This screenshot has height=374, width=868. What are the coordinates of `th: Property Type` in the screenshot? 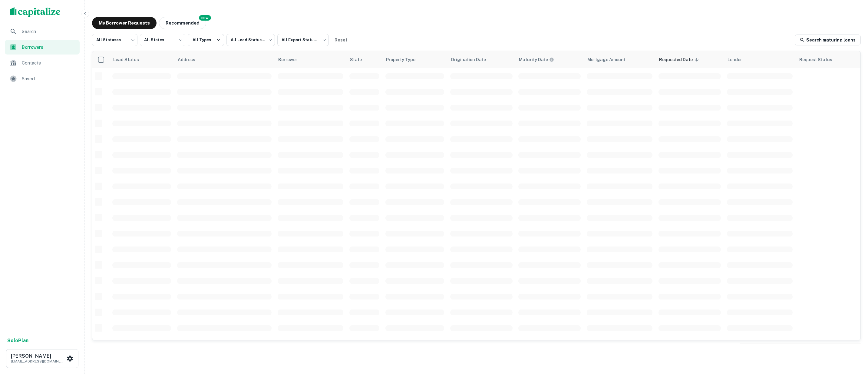 It's located at (414, 60).